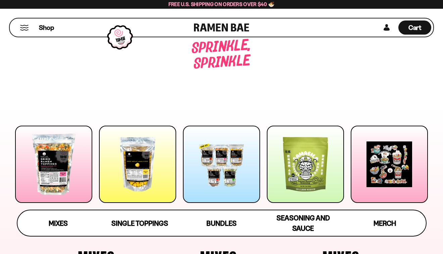 The image size is (443, 254). I want to click on button: Mobile Menu Trigger, so click(24, 28).